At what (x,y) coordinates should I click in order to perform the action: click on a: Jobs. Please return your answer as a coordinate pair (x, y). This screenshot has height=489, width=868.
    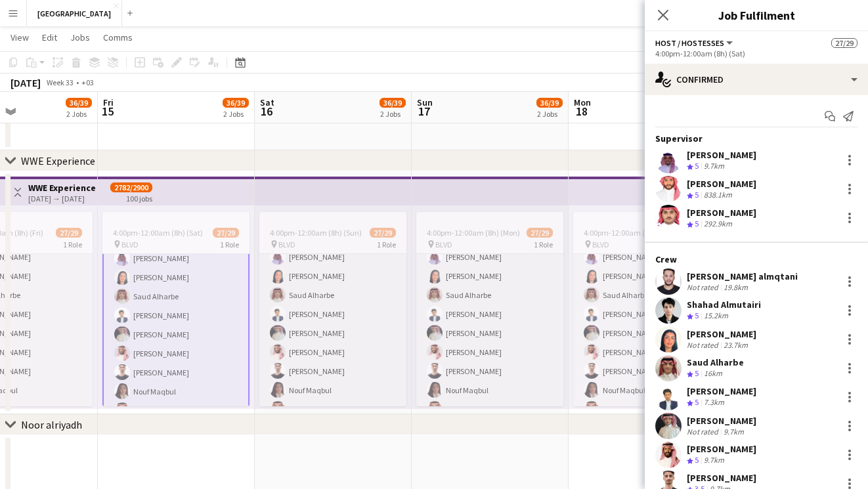
    Looking at the image, I should click on (80, 37).